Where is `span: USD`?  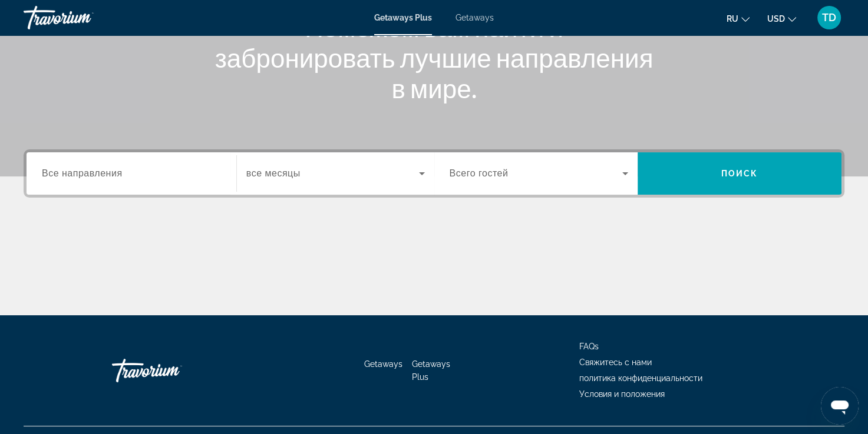
span: USD is located at coordinates (776, 18).